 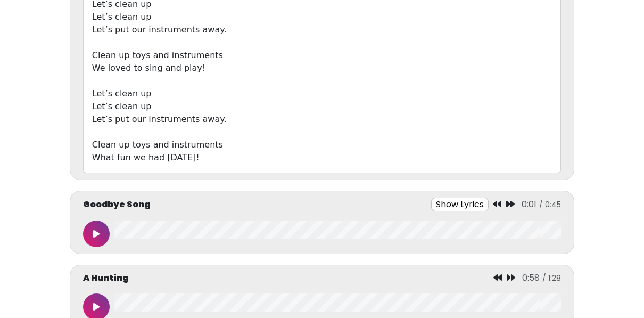 What do you see at coordinates (460, 204) in the screenshot?
I see `button: Show Lyrics` at bounding box center [460, 204].